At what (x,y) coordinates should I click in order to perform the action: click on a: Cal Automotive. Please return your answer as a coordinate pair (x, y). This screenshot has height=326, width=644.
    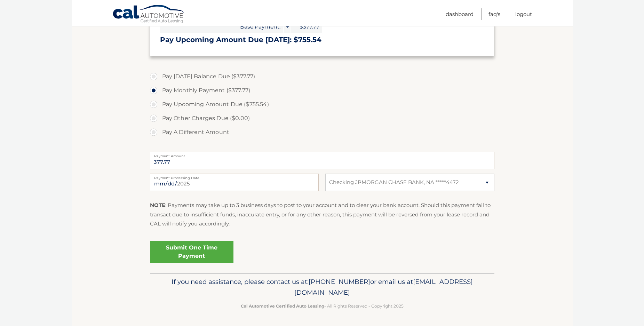
    Looking at the image, I should click on (149, 15).